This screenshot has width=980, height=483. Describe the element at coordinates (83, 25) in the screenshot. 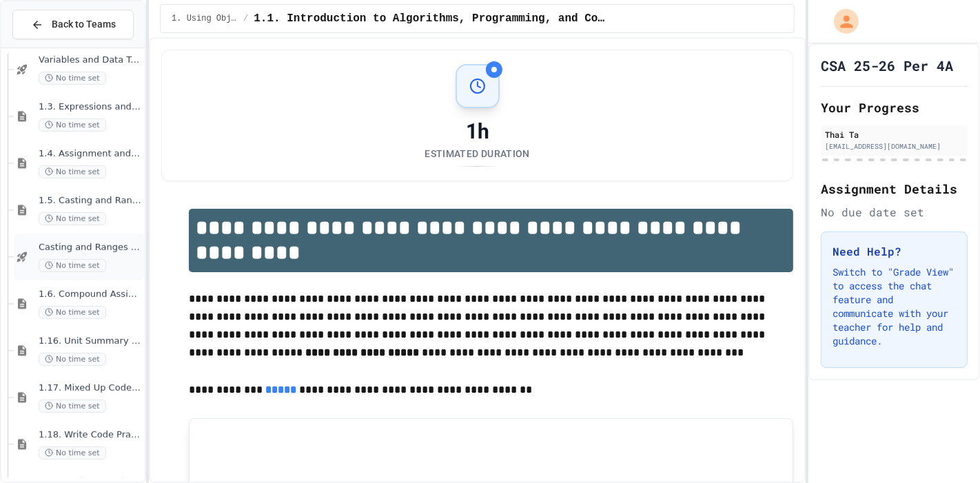

I see `span: Back to Teams` at that location.